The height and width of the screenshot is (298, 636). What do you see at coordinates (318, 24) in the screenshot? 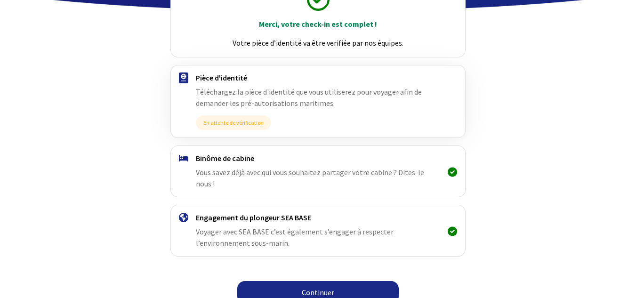
I see `p: Merci, votre check-in est complet !` at bounding box center [318, 24].